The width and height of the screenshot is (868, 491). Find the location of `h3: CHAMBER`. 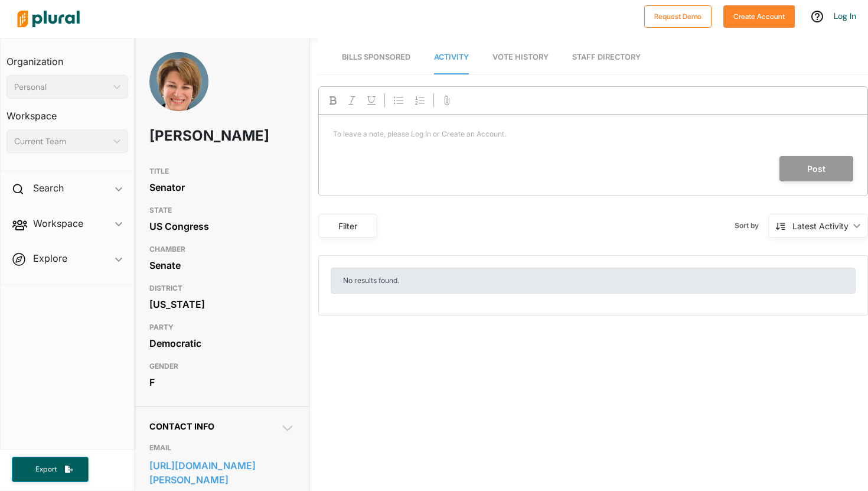

h3: CHAMBER is located at coordinates (221, 249).